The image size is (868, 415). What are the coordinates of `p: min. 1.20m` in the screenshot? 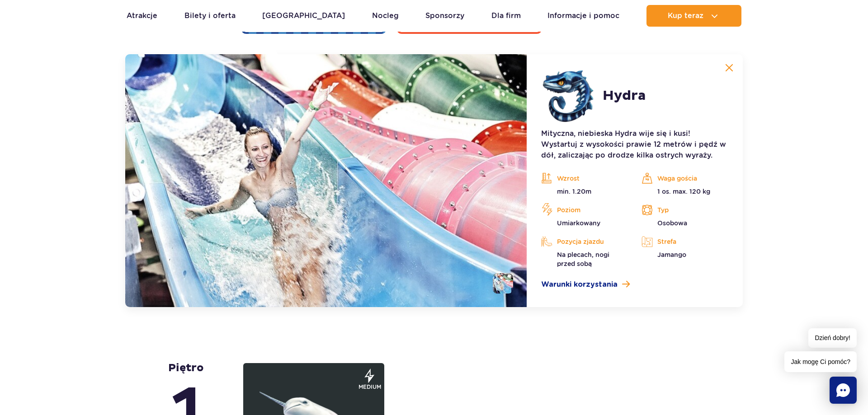 It's located at (584, 192).